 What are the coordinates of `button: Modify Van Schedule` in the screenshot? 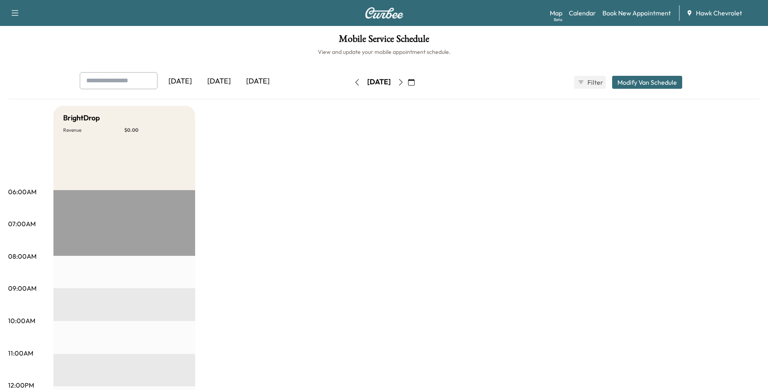 It's located at (647, 82).